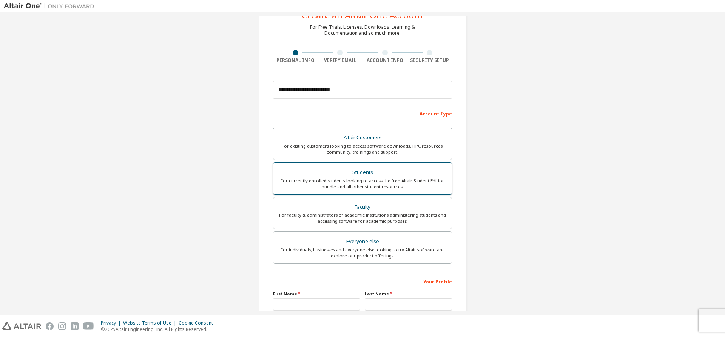 This screenshot has width=725, height=337. Describe the element at coordinates (363, 138) in the screenshot. I see `div: Altair Customers` at that location.